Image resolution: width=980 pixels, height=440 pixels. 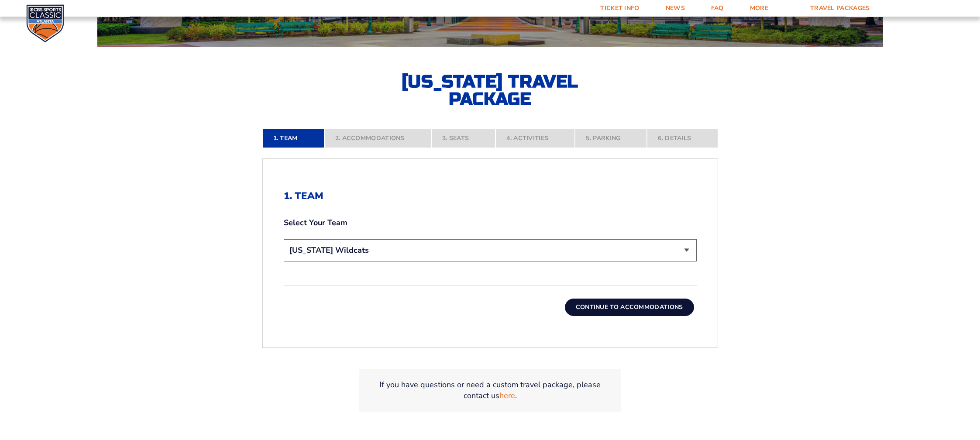 I want to click on p: If you have questions or need a custom travel package, please contact us ., so click(x=490, y=391).